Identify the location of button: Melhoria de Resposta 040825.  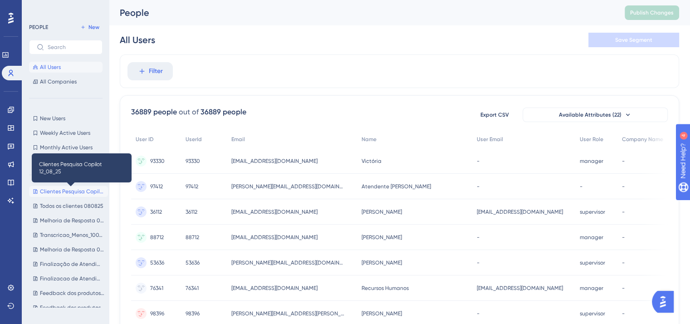
(69, 250).